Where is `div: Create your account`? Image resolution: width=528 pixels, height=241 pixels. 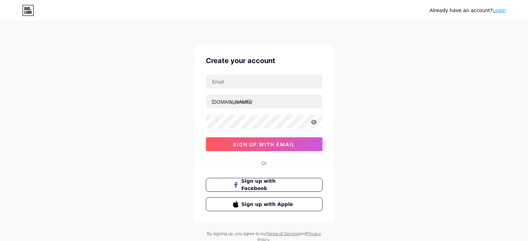
div: Create your account is located at coordinates (264, 61).